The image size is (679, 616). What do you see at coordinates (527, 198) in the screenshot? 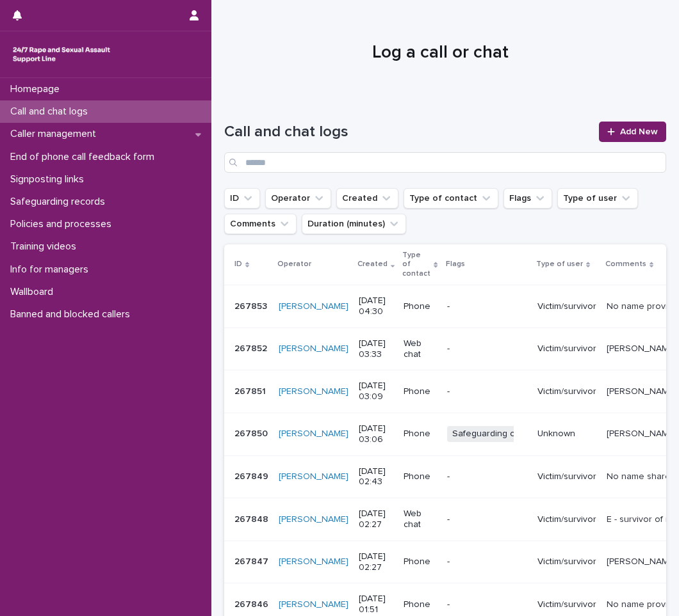
I see `button: Flags` at bounding box center [527, 198].